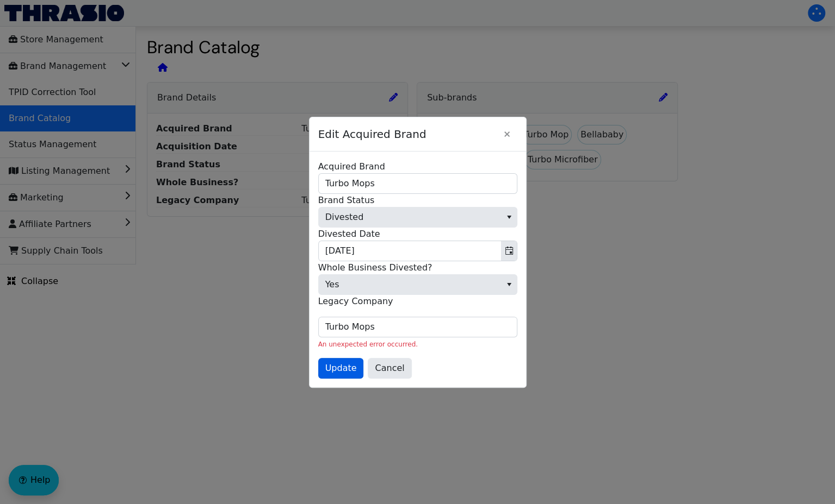  What do you see at coordinates (341, 368) in the screenshot?
I see `button: Update` at bounding box center [341, 368].